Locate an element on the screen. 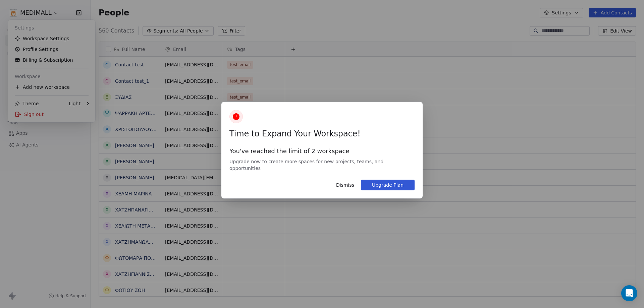 The image size is (644, 308). button: Dismiss is located at coordinates (345, 185).